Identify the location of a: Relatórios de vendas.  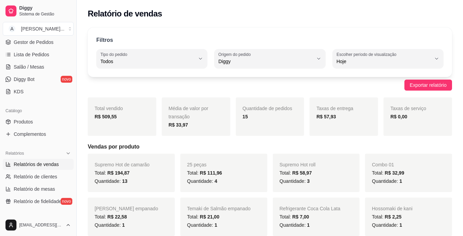
(38, 164).